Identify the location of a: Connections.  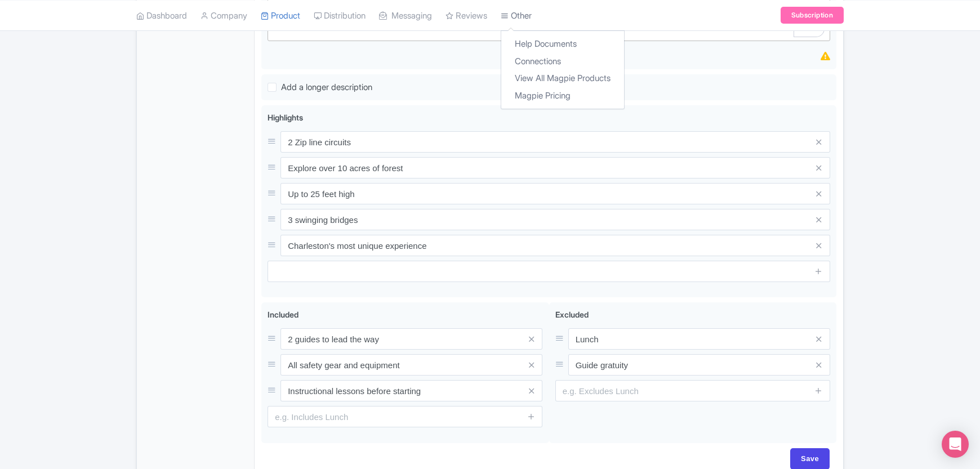
(563, 61).